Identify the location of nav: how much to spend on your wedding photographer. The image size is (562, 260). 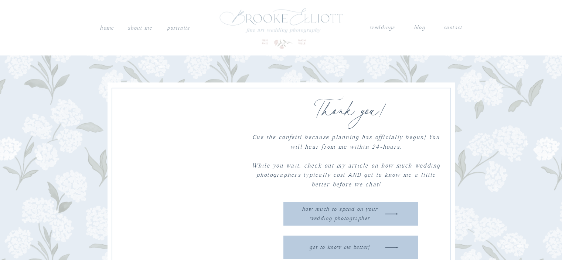
(340, 213).